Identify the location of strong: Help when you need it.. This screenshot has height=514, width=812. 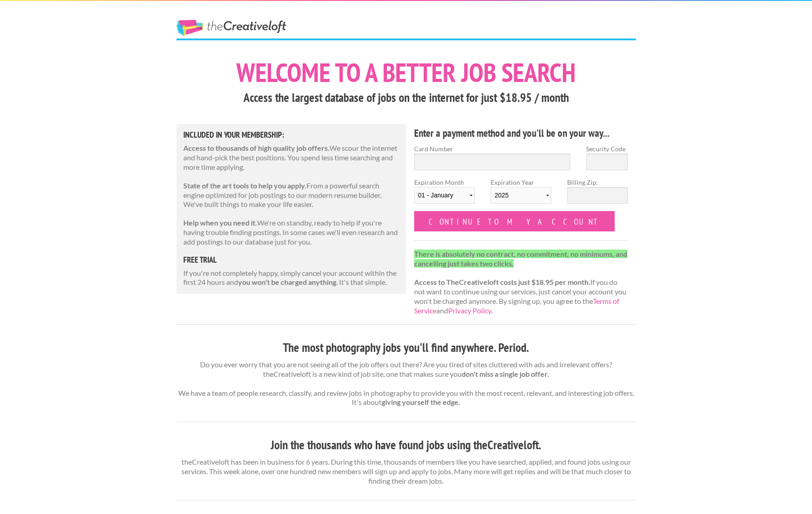
(220, 222).